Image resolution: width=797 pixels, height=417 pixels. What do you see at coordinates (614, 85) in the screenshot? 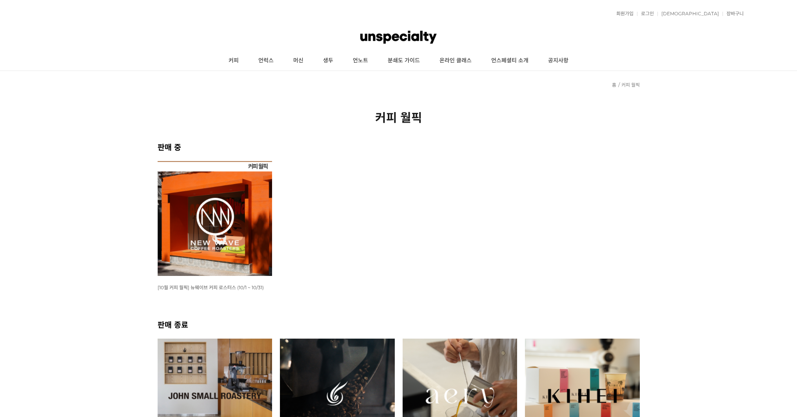
I see `a: 홈` at bounding box center [614, 85].